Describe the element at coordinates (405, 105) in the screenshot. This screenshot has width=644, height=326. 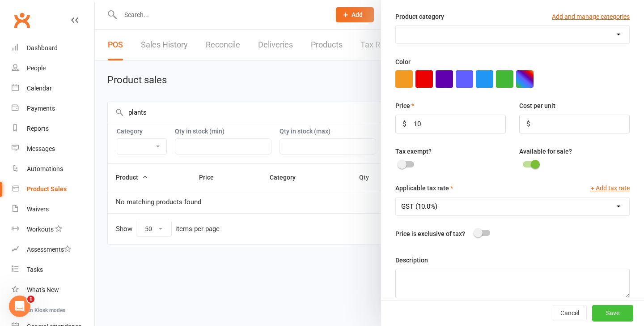
I see `label: Price` at that location.